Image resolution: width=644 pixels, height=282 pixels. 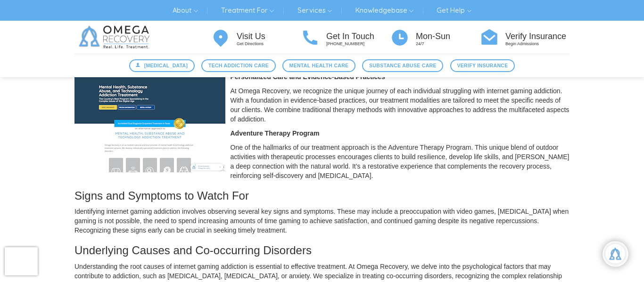 I want to click on a: Knowledgebase, so click(x=384, y=11).